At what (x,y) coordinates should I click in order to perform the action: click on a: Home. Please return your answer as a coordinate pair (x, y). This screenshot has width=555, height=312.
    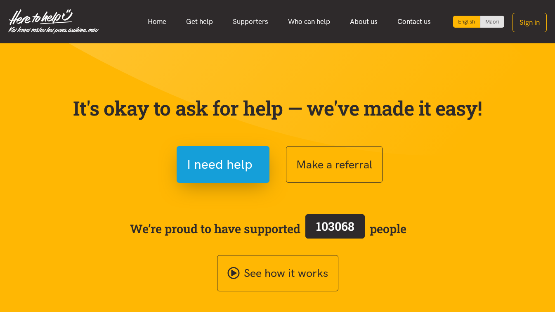
    Looking at the image, I should click on (157, 21).